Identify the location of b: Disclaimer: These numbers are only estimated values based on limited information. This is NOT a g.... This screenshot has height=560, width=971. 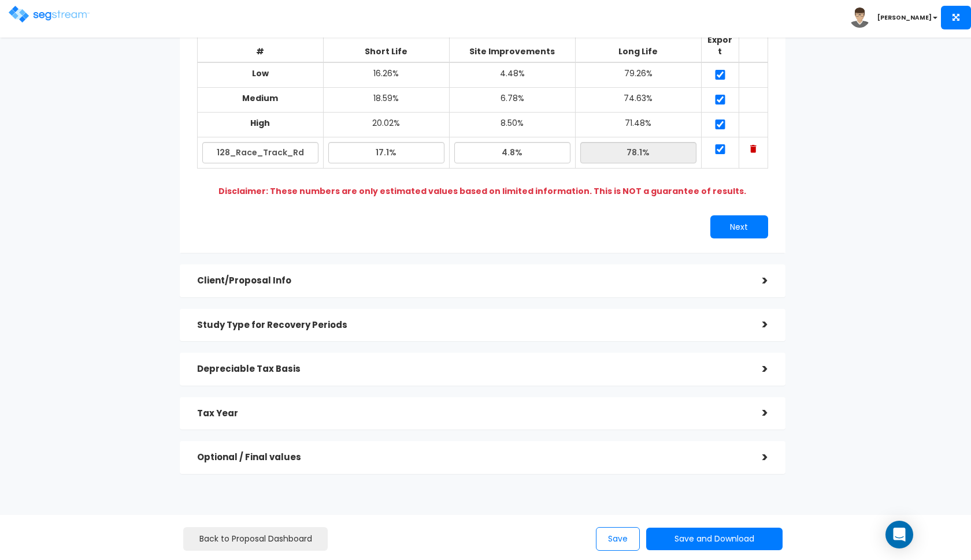
(482, 191).